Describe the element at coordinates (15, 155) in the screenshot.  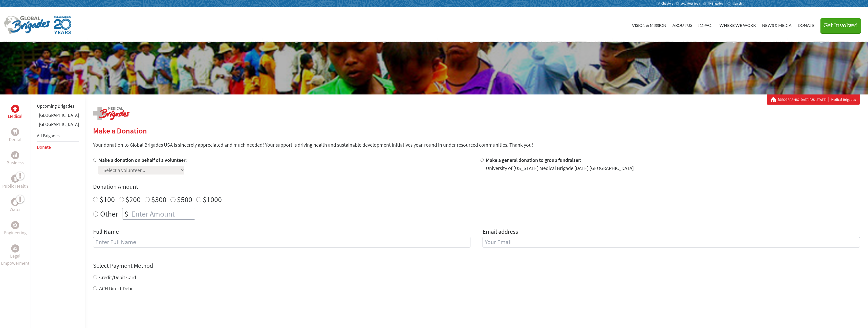
I see `div: Business` at that location.